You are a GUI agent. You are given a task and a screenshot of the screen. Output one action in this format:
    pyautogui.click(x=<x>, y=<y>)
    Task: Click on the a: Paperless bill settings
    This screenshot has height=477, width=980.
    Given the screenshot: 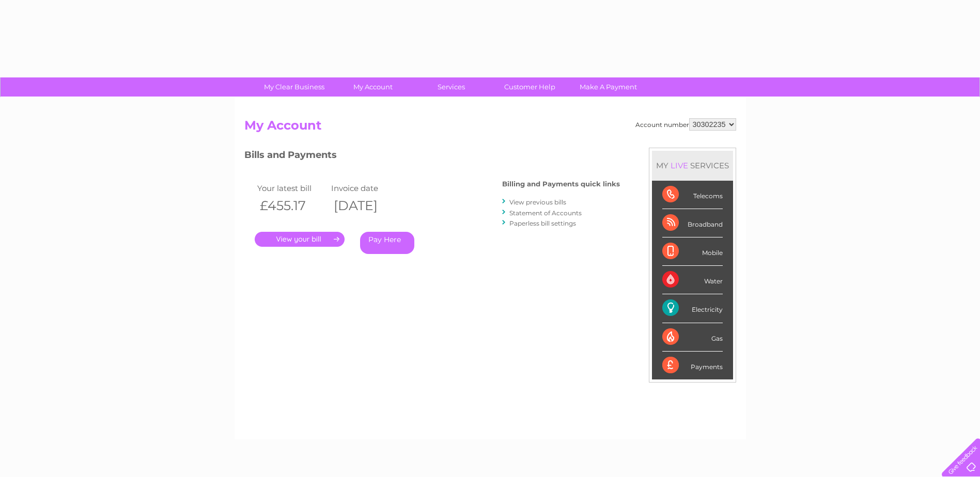 What is the action you would take?
    pyautogui.click(x=542, y=223)
    